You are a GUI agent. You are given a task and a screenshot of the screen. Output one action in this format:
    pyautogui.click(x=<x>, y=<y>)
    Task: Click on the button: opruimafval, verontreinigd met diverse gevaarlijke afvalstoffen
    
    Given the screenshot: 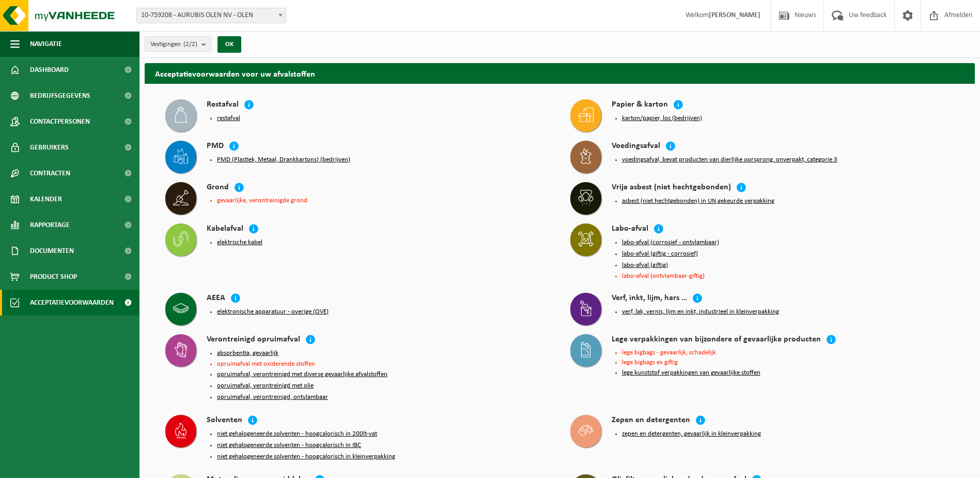 What is the action you would take?
    pyautogui.click(x=302, y=374)
    